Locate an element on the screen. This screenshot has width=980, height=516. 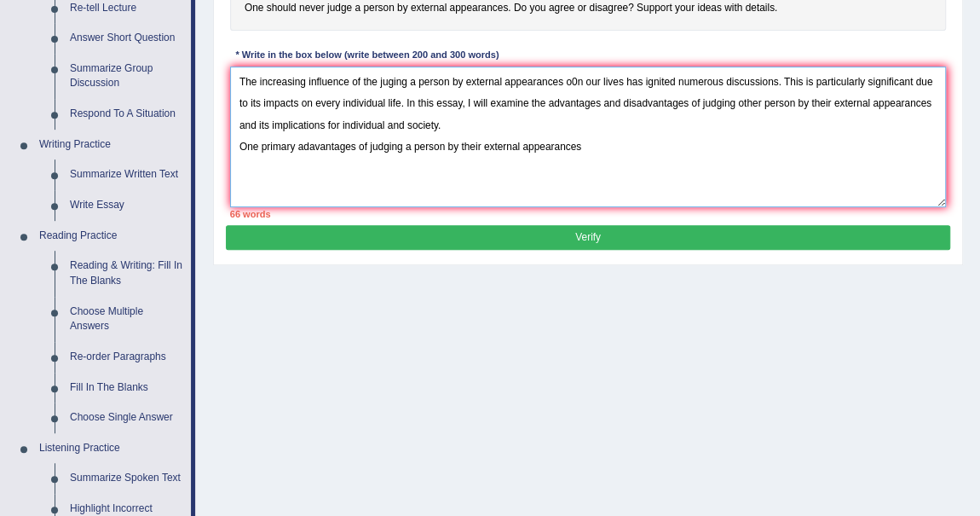
div: 66 words is located at coordinates (588, 214).